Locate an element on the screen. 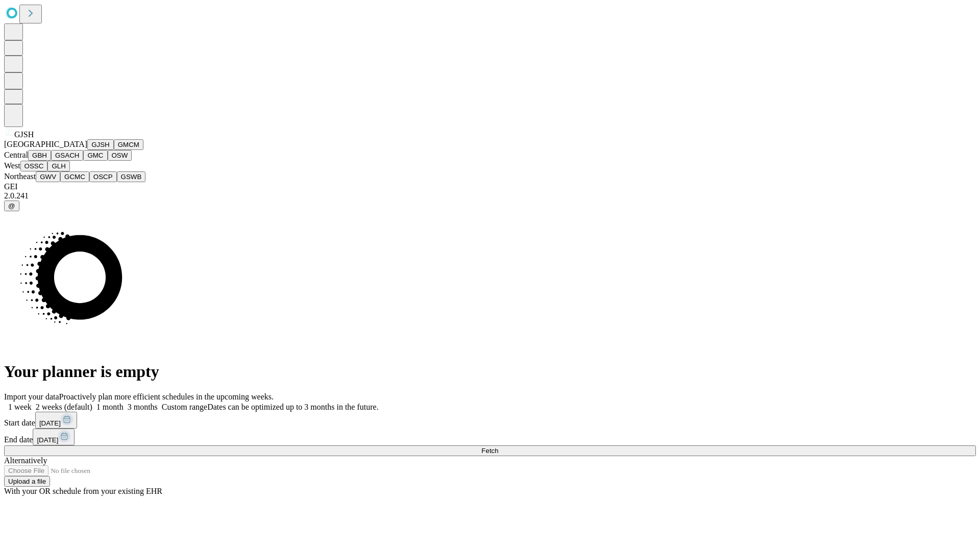 This screenshot has width=980, height=551. button: GWV is located at coordinates (48, 176).